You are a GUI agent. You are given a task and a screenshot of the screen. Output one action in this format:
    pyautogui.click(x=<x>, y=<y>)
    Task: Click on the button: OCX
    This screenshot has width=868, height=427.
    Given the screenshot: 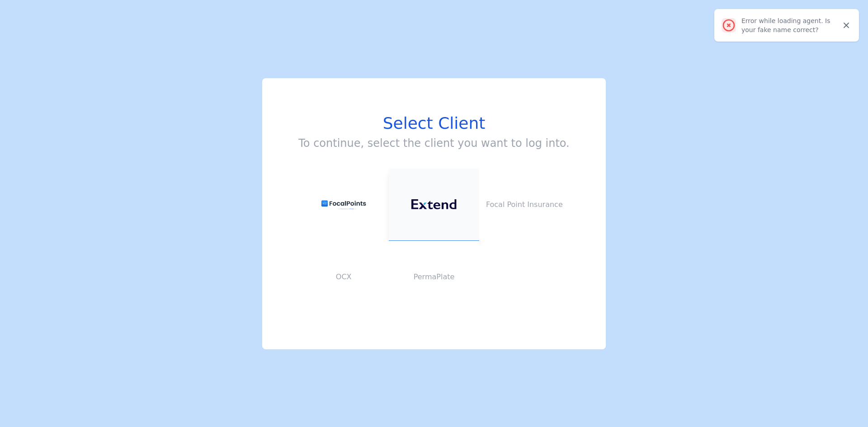 What is the action you would take?
    pyautogui.click(x=344, y=277)
    